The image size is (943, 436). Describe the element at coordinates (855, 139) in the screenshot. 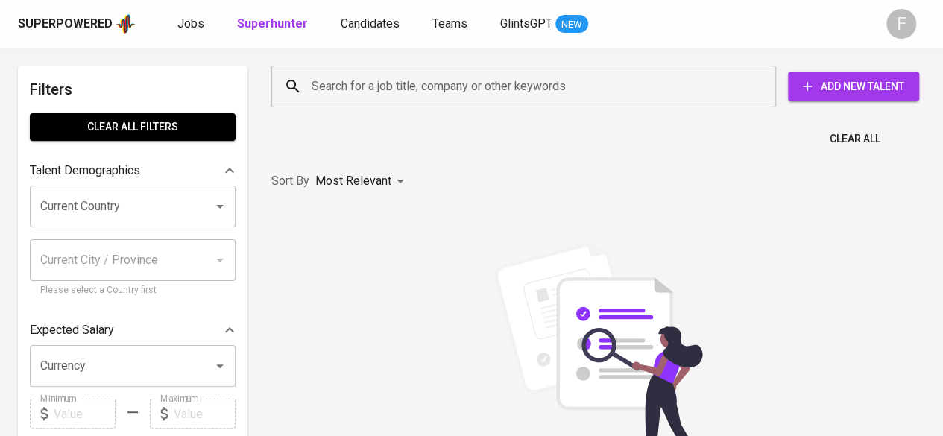

I see `span: Clear All` at that location.